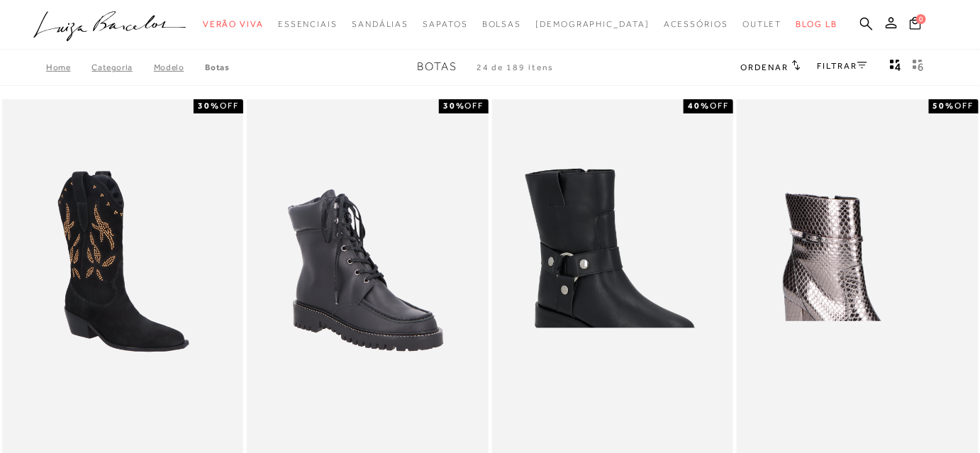 This screenshot has height=453, width=980. I want to click on span: Outlet, so click(762, 24).